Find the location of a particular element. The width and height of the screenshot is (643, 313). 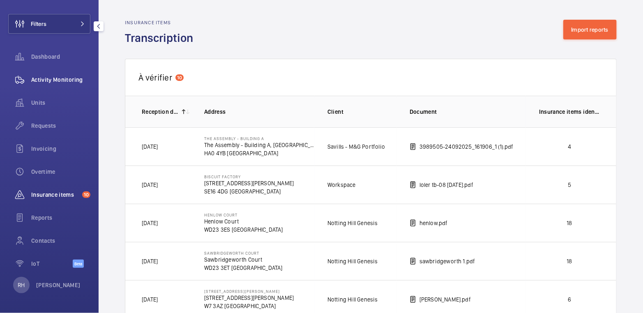

span: Invoicing is located at coordinates (61, 149).